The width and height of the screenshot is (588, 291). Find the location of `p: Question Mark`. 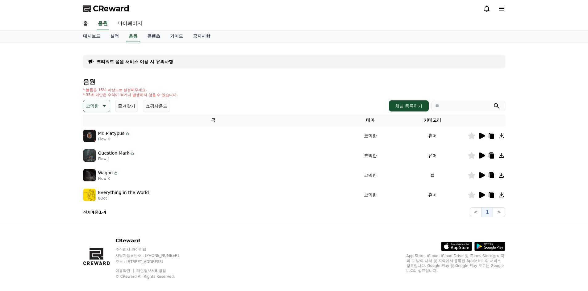

p: Question Mark is located at coordinates (114, 153).